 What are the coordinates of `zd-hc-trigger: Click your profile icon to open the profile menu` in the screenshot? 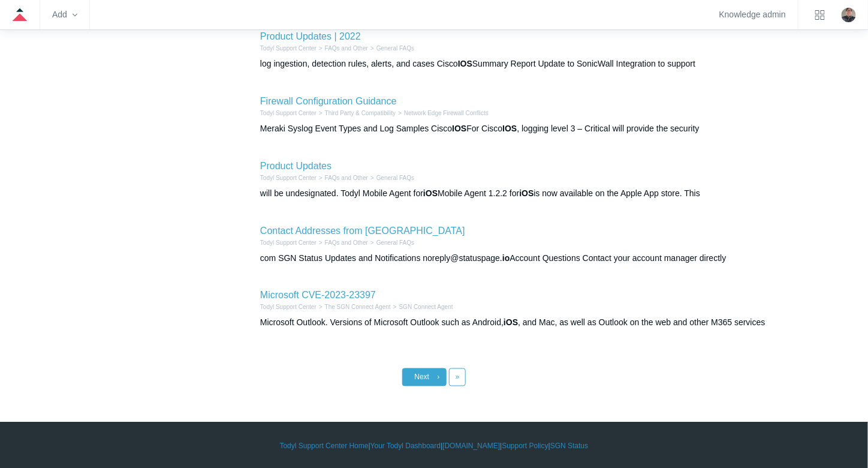 It's located at (849, 15).